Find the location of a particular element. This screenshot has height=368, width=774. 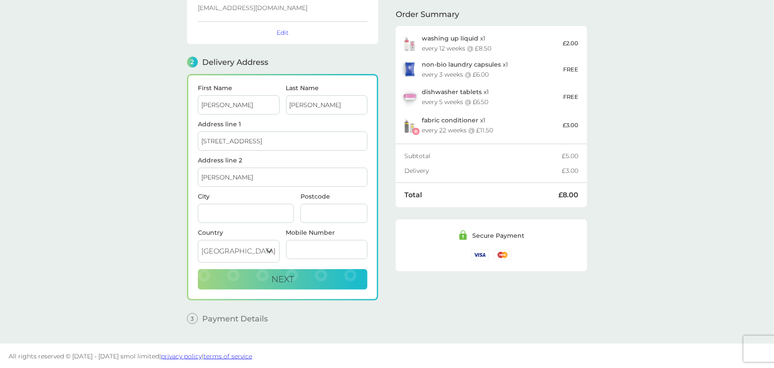

label: City is located at coordinates (246, 196).